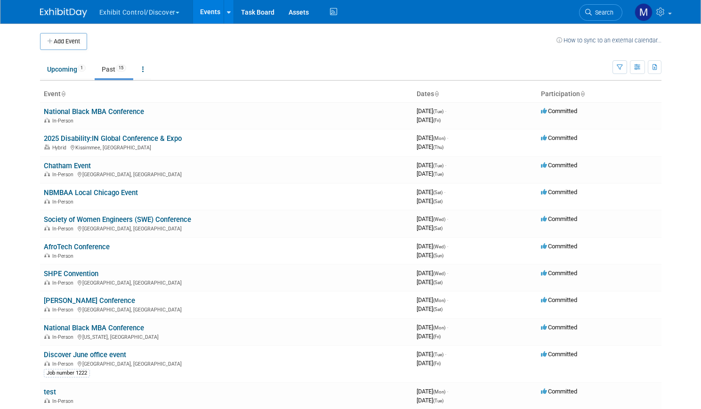  I want to click on a: Search, so click(601, 12).